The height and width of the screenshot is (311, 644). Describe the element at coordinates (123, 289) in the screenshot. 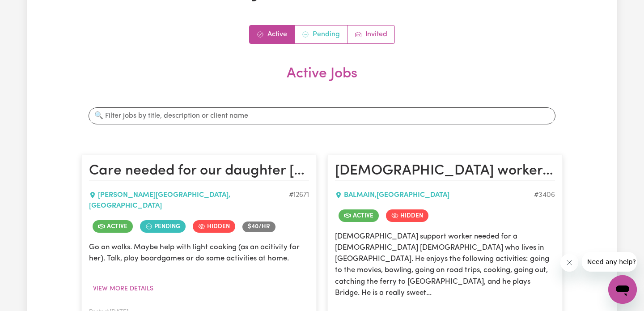

I see `button: View more details` at that location.